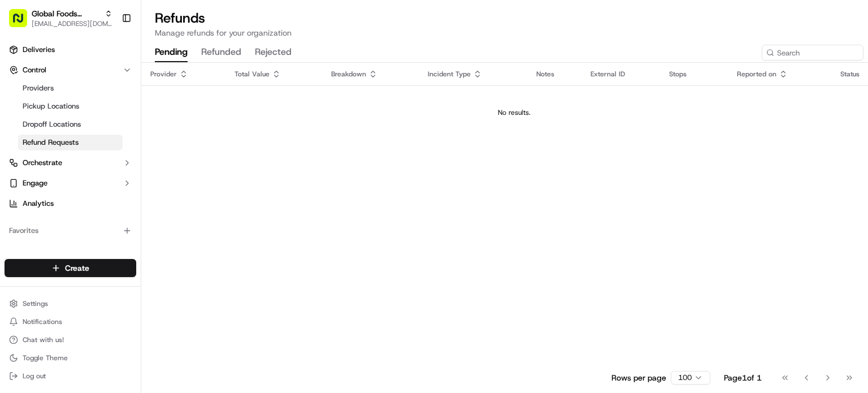  Describe the element at coordinates (70, 183) in the screenshot. I see `button: Engage` at that location.